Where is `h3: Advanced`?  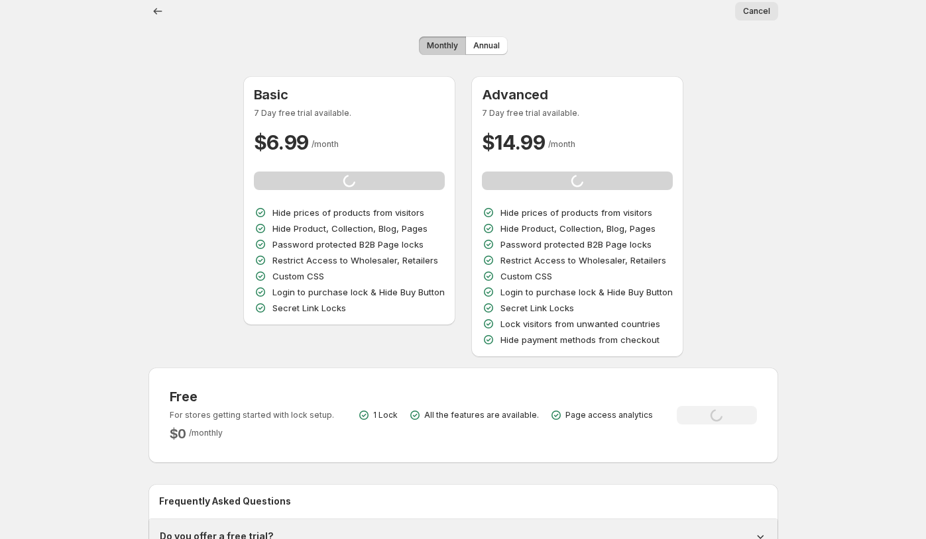 h3: Advanced is located at coordinates (577, 95).